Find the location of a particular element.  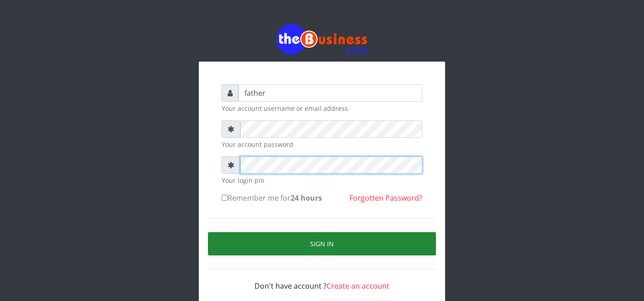

input: Username or email address is located at coordinates (330, 93).